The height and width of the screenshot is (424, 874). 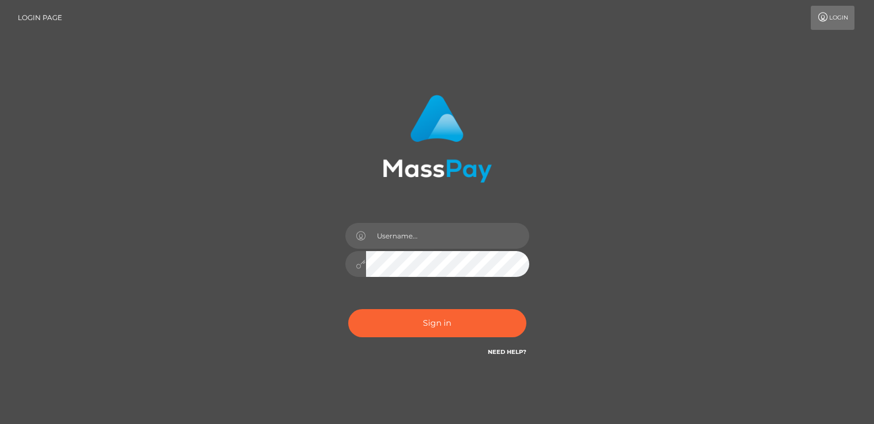 What do you see at coordinates (437, 323) in the screenshot?
I see `button: Sign in` at bounding box center [437, 323].